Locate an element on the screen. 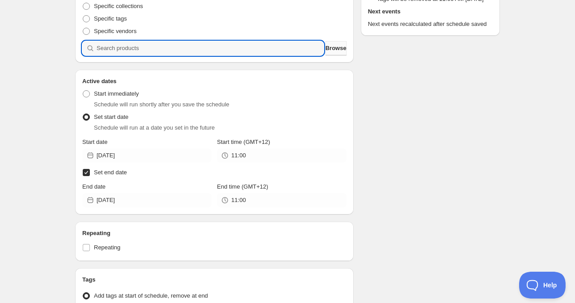  input: Search products is located at coordinates (210, 48).